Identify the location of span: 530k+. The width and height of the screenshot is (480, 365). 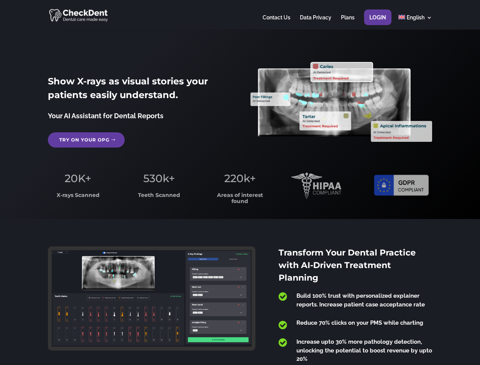
(159, 178).